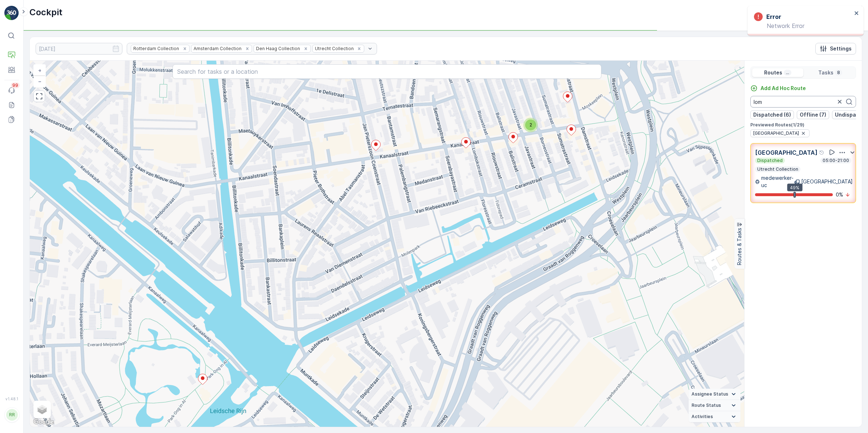  Describe the element at coordinates (40, 70) in the screenshot. I see `a: Zoom In` at that location.